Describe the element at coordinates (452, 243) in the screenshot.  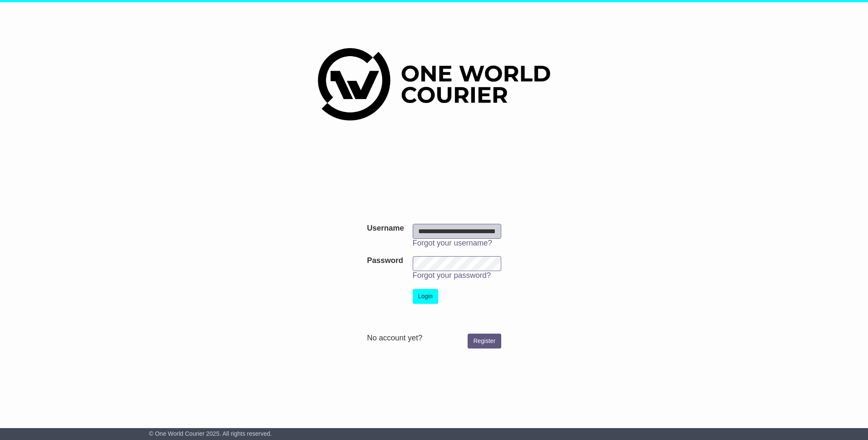
I see `a: Forgot your username?` at that location.